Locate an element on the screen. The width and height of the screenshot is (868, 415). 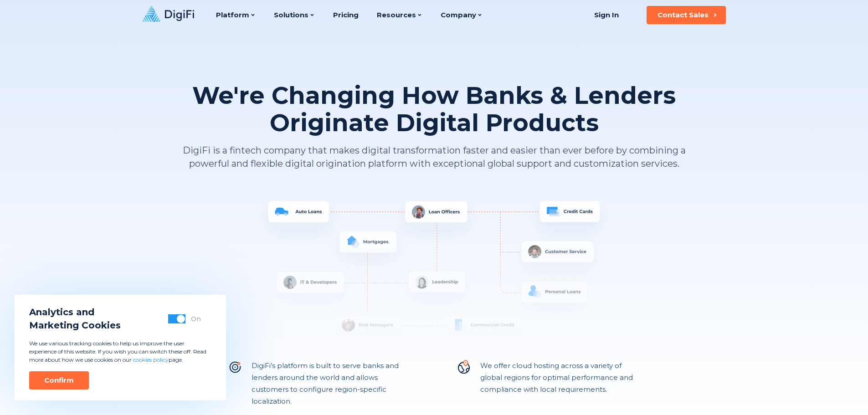
div: Confirm is located at coordinates (59, 381).